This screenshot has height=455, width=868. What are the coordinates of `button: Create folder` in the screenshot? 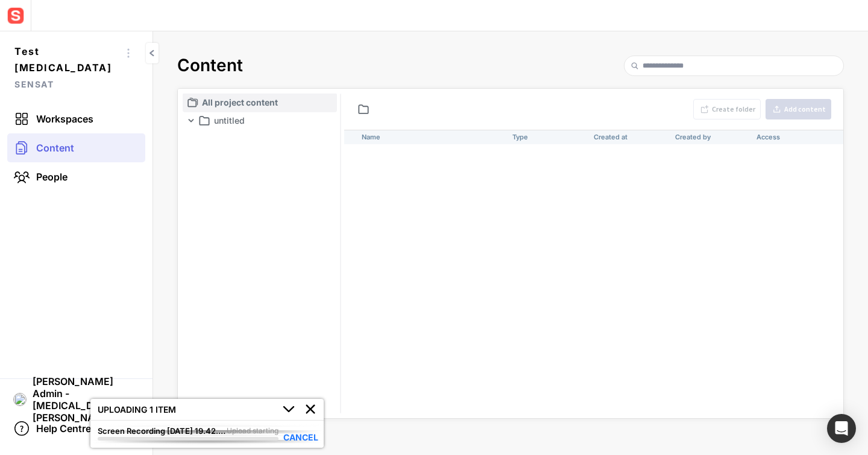 It's located at (727, 109).